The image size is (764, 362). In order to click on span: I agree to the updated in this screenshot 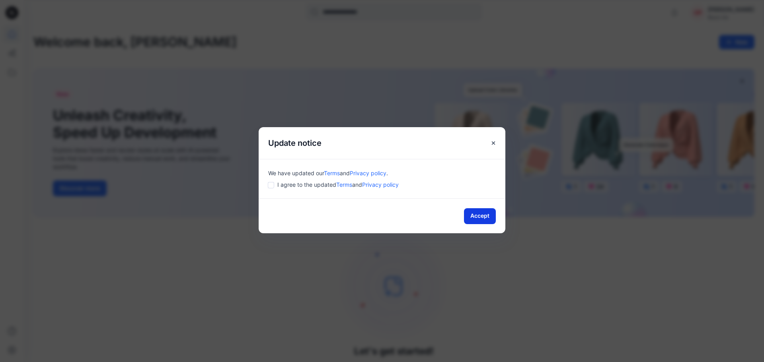, I will do `click(338, 185)`.